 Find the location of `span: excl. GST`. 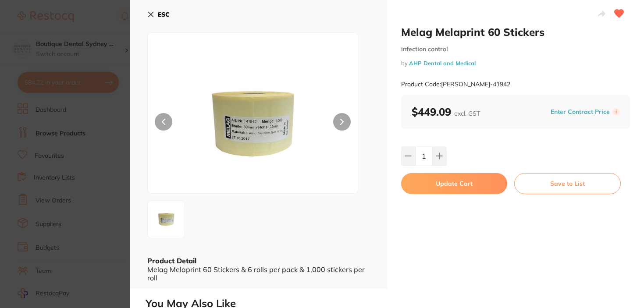

span: excl. GST is located at coordinates (467, 113).